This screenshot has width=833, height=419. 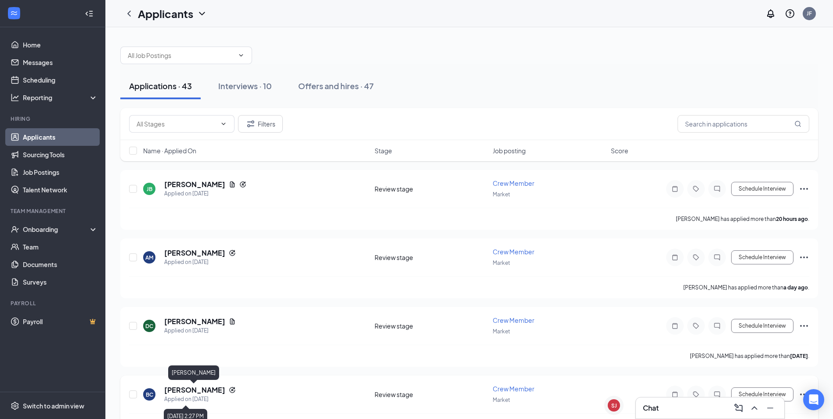 I want to click on b: a day ago, so click(x=795, y=287).